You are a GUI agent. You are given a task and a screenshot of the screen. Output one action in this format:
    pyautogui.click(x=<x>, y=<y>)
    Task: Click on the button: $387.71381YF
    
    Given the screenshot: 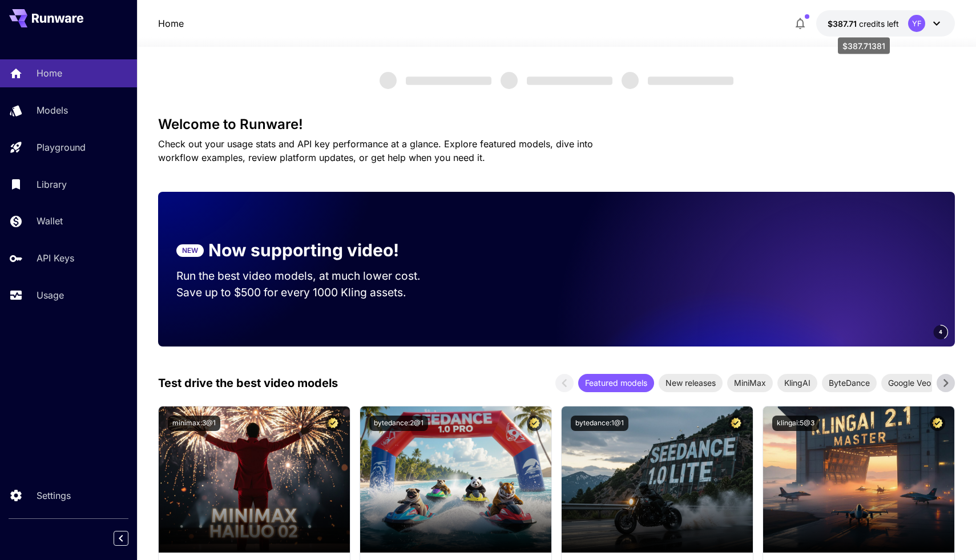 What is the action you would take?
    pyautogui.click(x=885, y=23)
    